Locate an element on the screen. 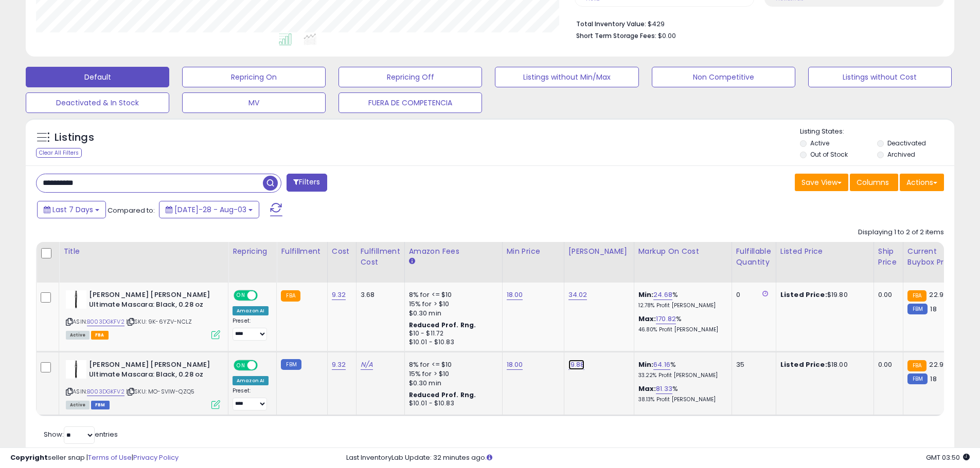 This screenshot has height=468, width=980. div: seller snap | | is located at coordinates (94, 458).